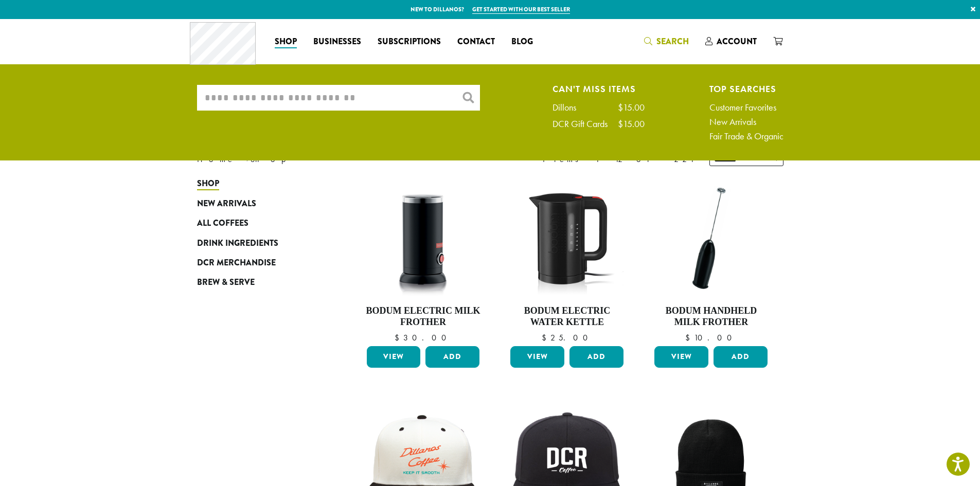 This screenshot has width=980, height=486. What do you see at coordinates (259, 223) in the screenshot?
I see `a: All Coffees` at bounding box center [259, 223].